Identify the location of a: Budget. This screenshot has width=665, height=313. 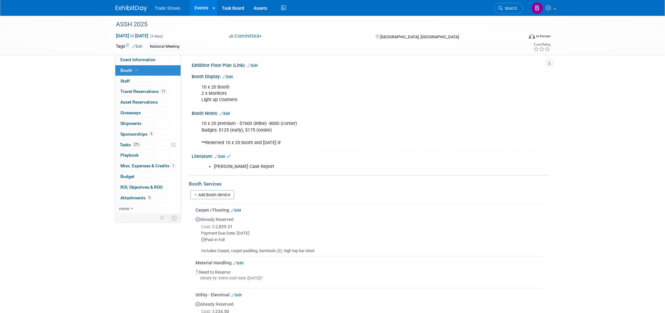
(148, 177).